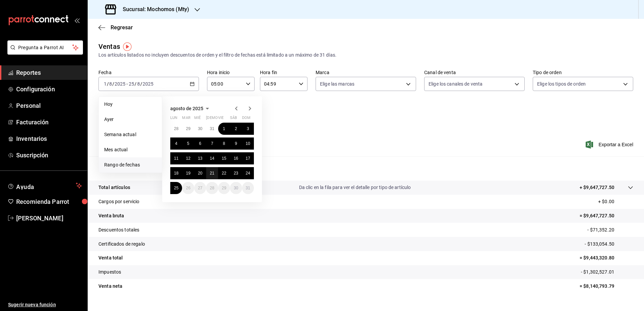 This screenshot has height=311, width=644. I want to click on p: + $9,647,727.50, so click(596, 187).